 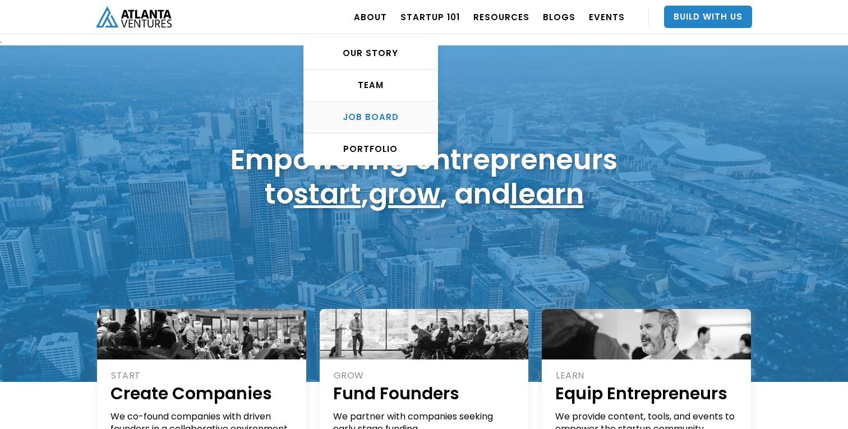 What do you see at coordinates (371, 117) in the screenshot?
I see `div: Job Board` at bounding box center [371, 117].